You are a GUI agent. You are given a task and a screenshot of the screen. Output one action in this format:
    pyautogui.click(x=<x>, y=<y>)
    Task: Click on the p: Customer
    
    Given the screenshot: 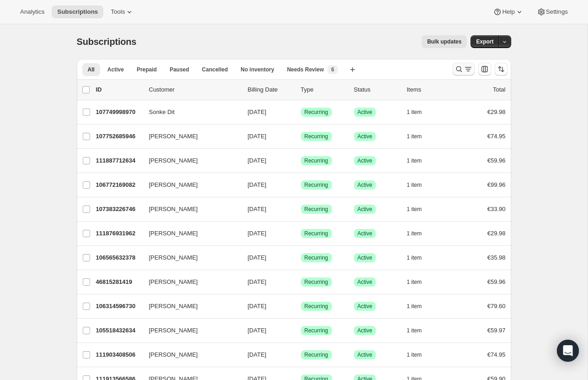 What is the action you would take?
    pyautogui.click(x=195, y=90)
    